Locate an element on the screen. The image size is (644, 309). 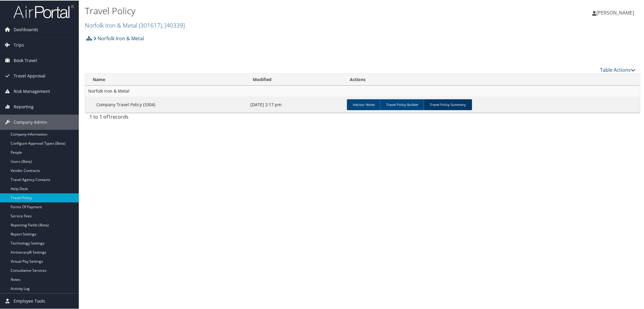
td: Company Travel Policy (3304) is located at coordinates (166, 104).